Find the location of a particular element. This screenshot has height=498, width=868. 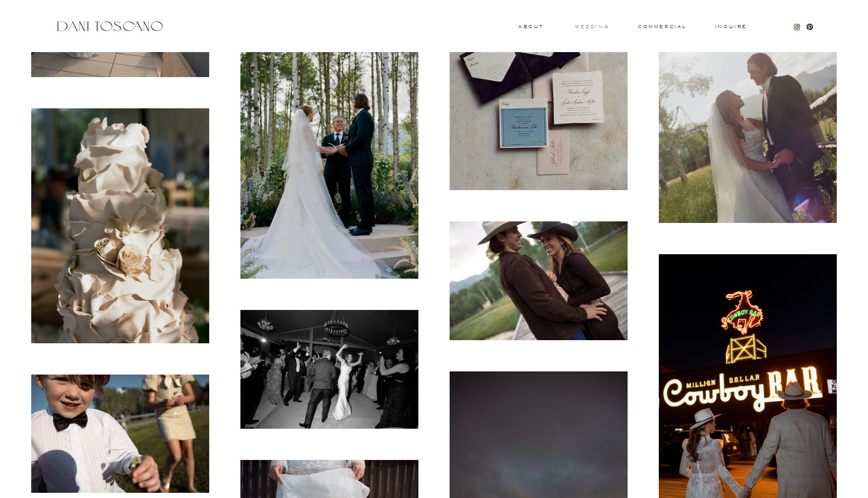

h3: About is located at coordinates (530, 26).